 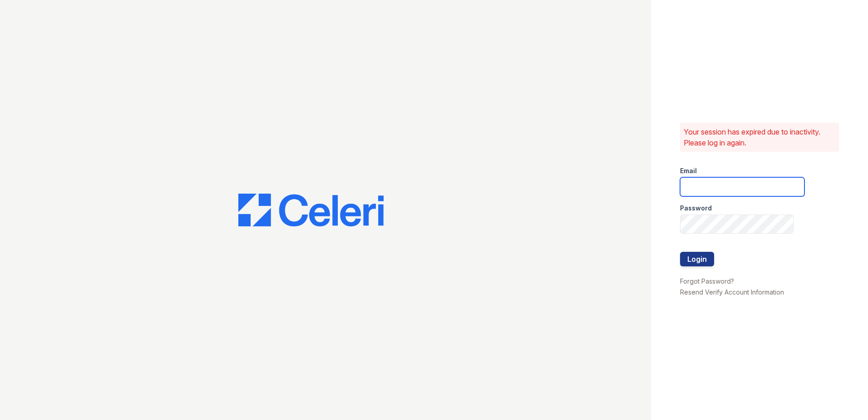 I want to click on img: CE_Logo_Blue-a8612792a0a2168367f1c8372b55b34899dd931a85d93a1a3d3e32e68fde9ad4.png, so click(x=311, y=210).